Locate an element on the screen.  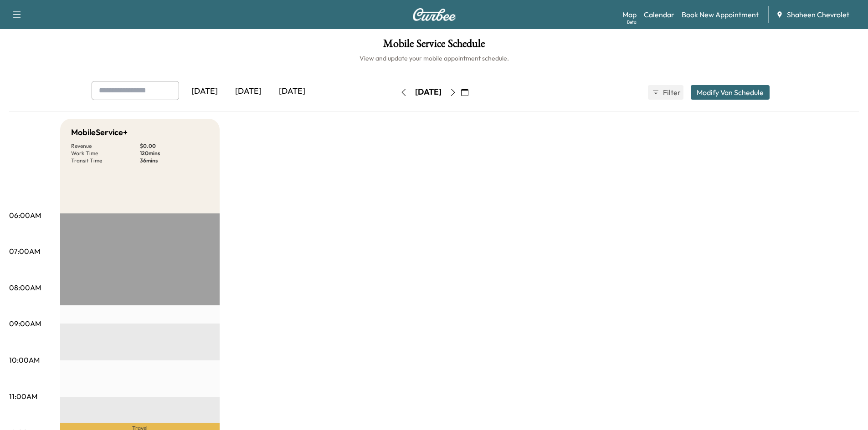
h5: MobileService+ is located at coordinates (99, 132).